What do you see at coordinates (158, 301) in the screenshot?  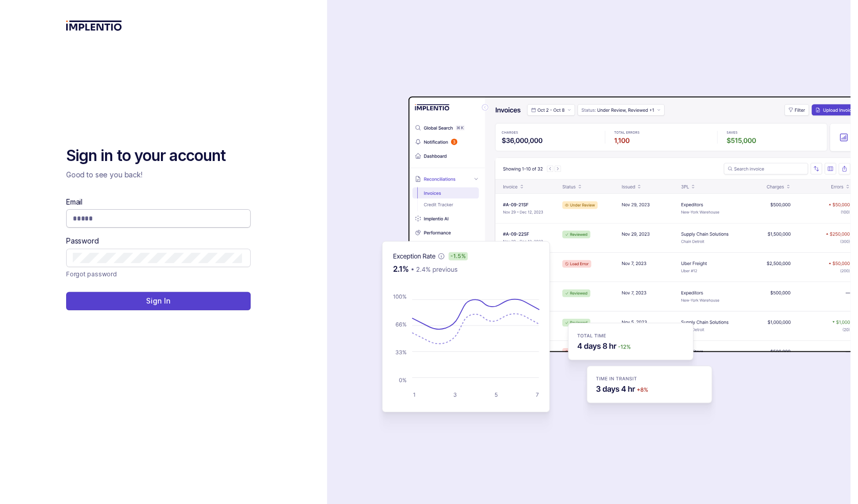 I see `button: Sign In` at bounding box center [158, 301].